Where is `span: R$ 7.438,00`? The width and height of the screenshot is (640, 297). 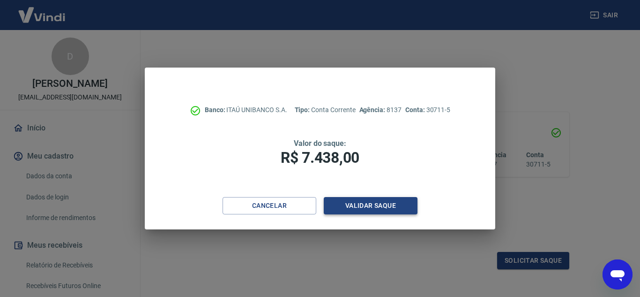 span: R$ 7.438,00 is located at coordinates (320, 157).